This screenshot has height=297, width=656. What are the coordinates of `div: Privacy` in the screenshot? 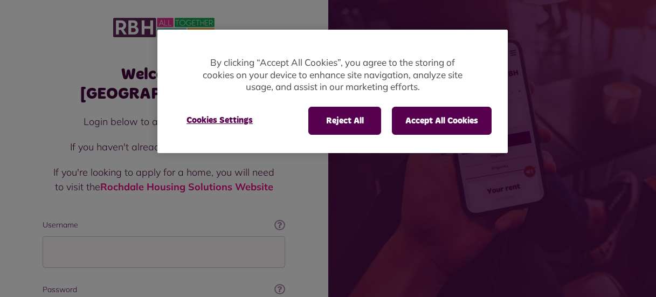 It's located at (332, 91).